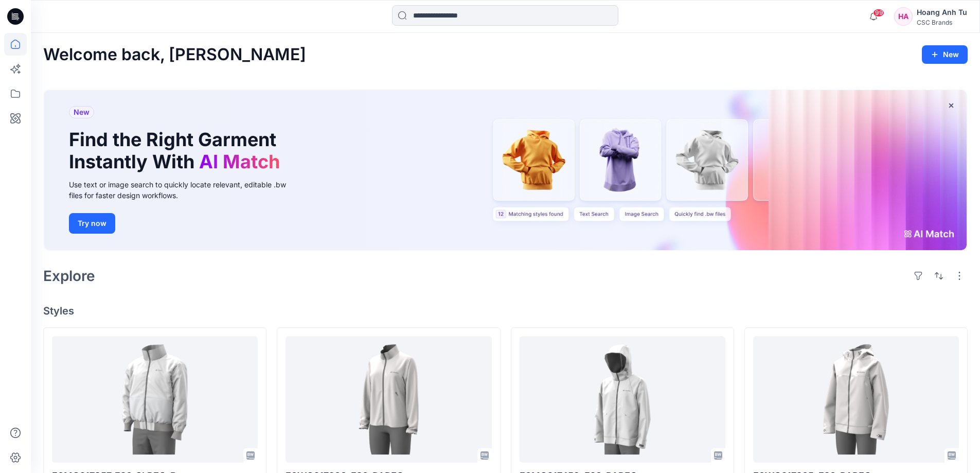 This screenshot has height=473, width=980. What do you see at coordinates (942, 22) in the screenshot?
I see `div: CSC Brands` at bounding box center [942, 22].